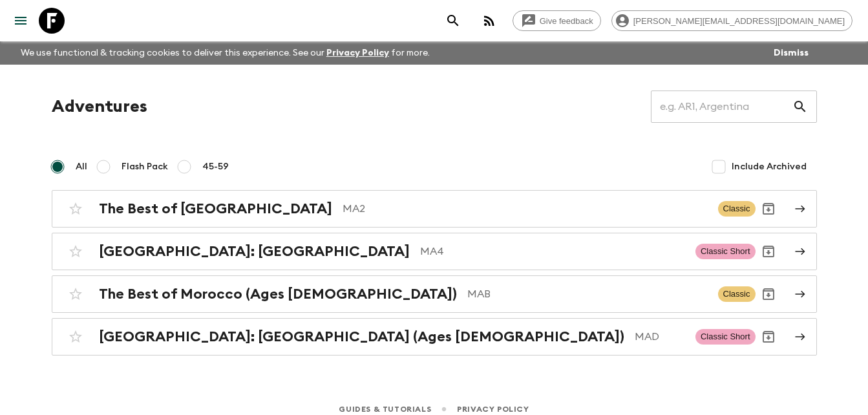 The width and height of the screenshot is (868, 415). I want to click on a: Give feedback, so click(556, 20).